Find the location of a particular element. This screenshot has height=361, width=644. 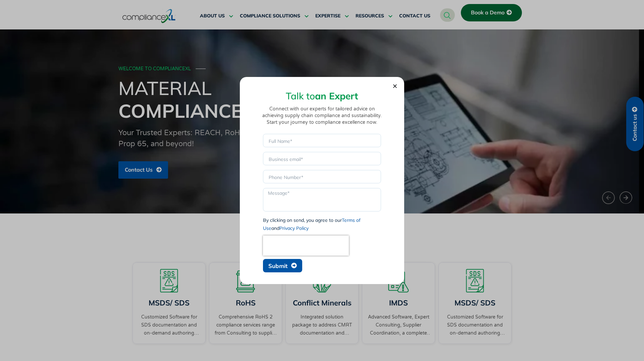

h2: Talk to is located at coordinates (322, 96).